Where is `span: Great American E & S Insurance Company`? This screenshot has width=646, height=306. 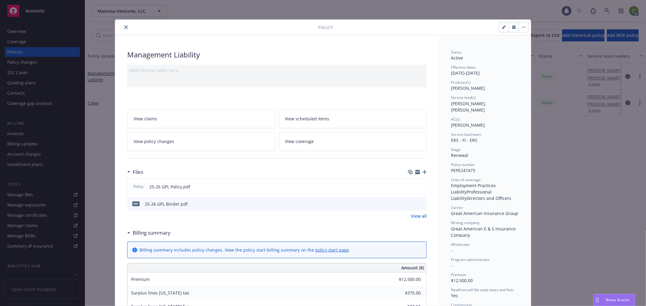 span: Great American E & S Insurance Company is located at coordinates (484, 232).